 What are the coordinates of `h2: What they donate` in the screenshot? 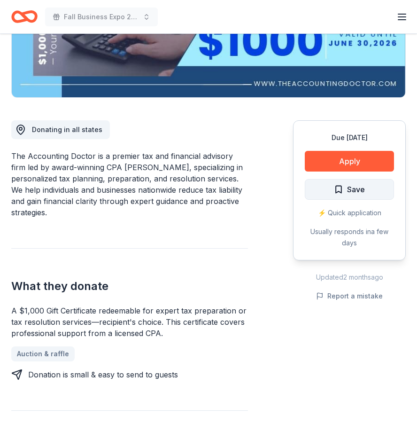 It's located at (130, 286).